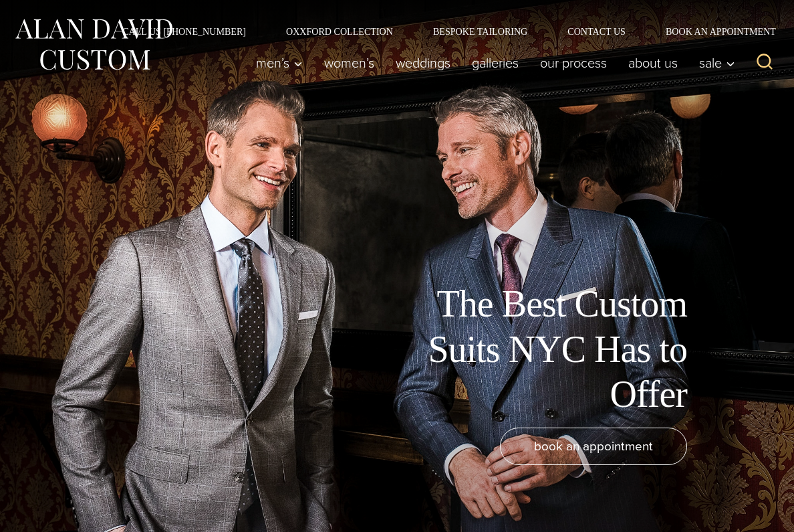 The width and height of the screenshot is (794, 532). I want to click on a: Book an Appointment, so click(713, 32).